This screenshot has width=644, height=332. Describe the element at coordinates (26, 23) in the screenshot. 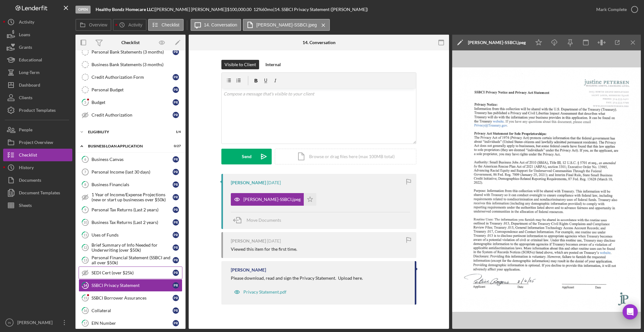

I see `div: Activity` at that location.